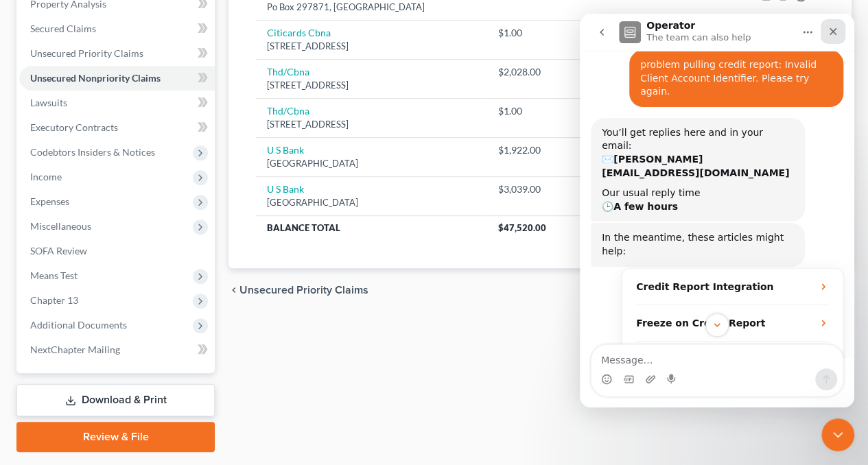  I want to click on span: Chapter 13, so click(54, 299).